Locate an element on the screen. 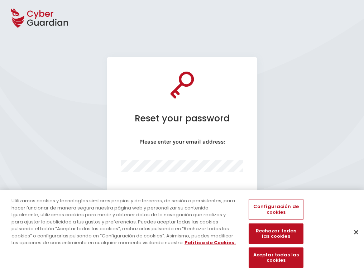 This screenshot has width=364, height=275. a: Más información sobre su privacidad, se abre en una nueva pestaña is located at coordinates (210, 242).